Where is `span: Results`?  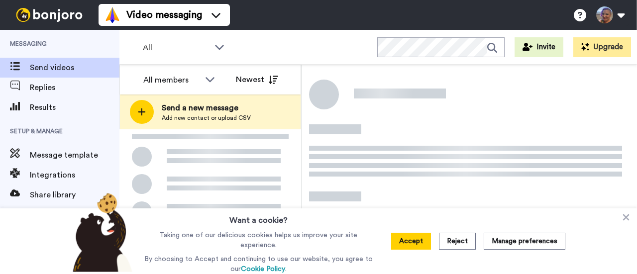
span: Results is located at coordinates (75, 107).